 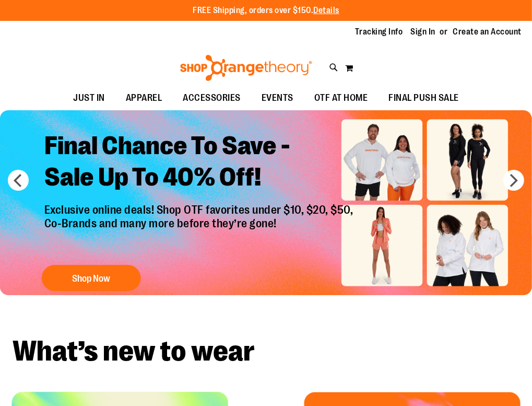 I want to click on a: ACCESSORIES, so click(x=212, y=98).